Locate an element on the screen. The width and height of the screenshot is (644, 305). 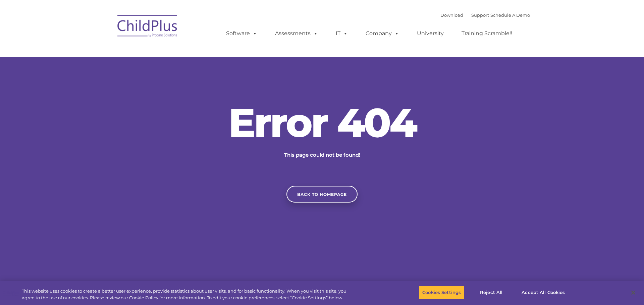
button: Reject All is located at coordinates (491, 293).